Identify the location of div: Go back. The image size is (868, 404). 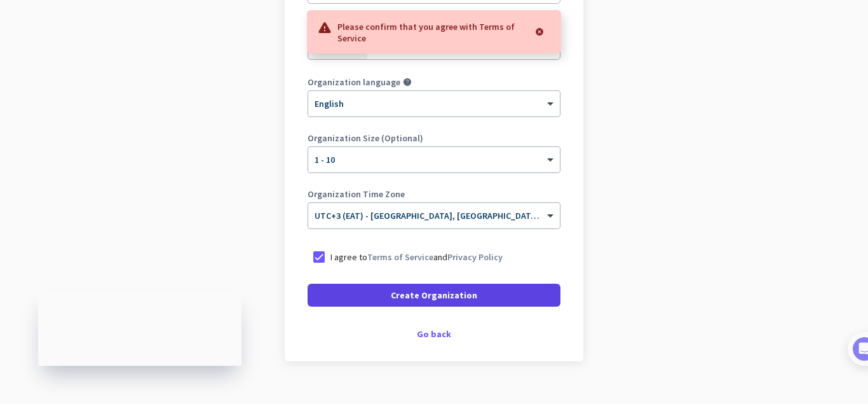
(434, 334).